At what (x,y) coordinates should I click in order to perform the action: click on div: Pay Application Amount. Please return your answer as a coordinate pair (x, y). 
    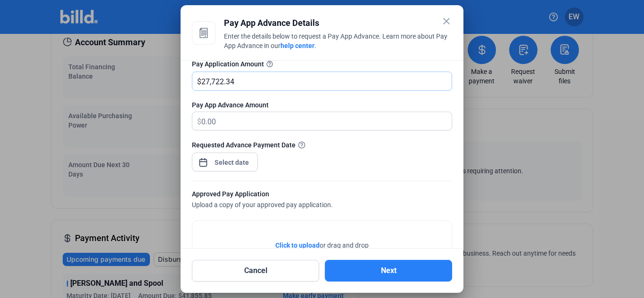
    Looking at the image, I should click on (322, 64).